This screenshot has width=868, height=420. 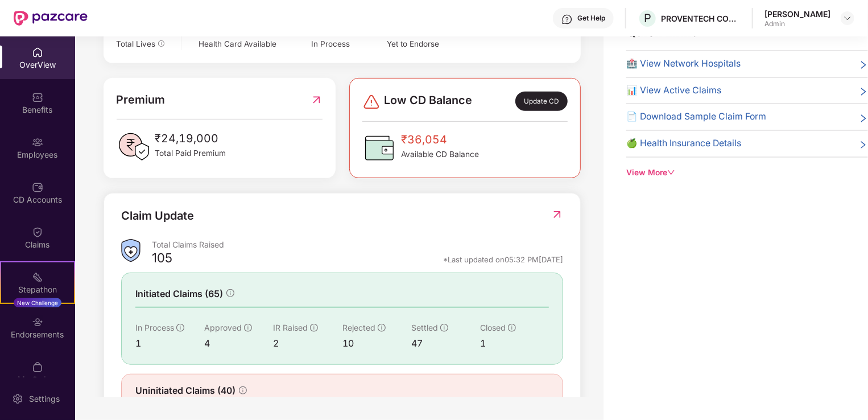 I want to click on span: down, so click(x=671, y=172).